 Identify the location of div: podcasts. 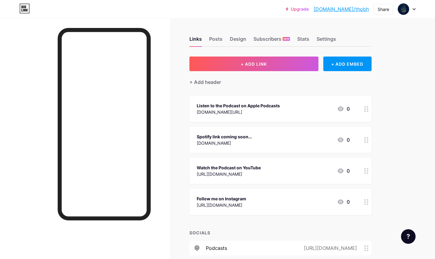
(217, 248).